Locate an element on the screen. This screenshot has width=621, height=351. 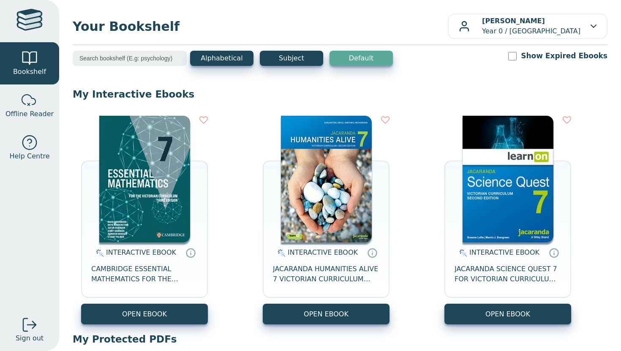
input: Search bookshelf (E.g: psychology) is located at coordinates (130, 58).